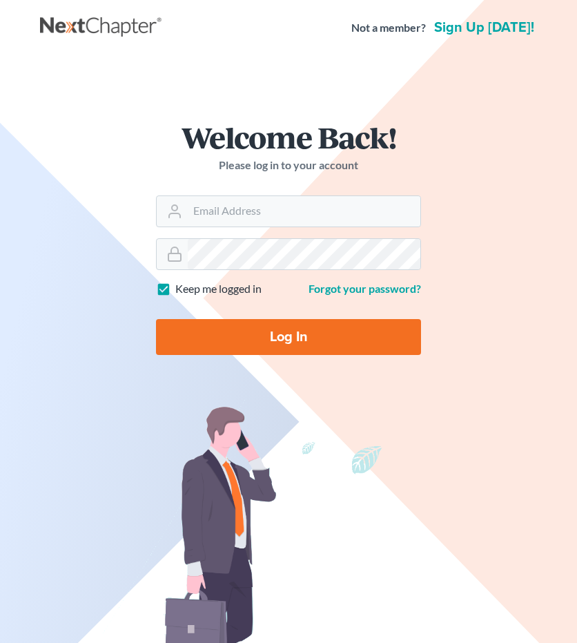 The height and width of the screenshot is (643, 577). What do you see at coordinates (288, 165) in the screenshot?
I see `p: Please log in to your account` at bounding box center [288, 165].